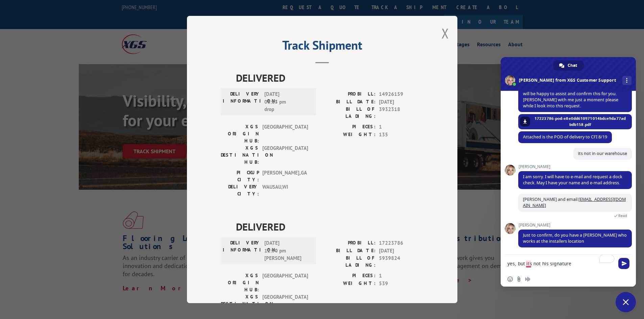 The image size is (644, 319). What do you see at coordinates (401, 261) in the screenshot?
I see `span: 5939824` at bounding box center [401, 261].